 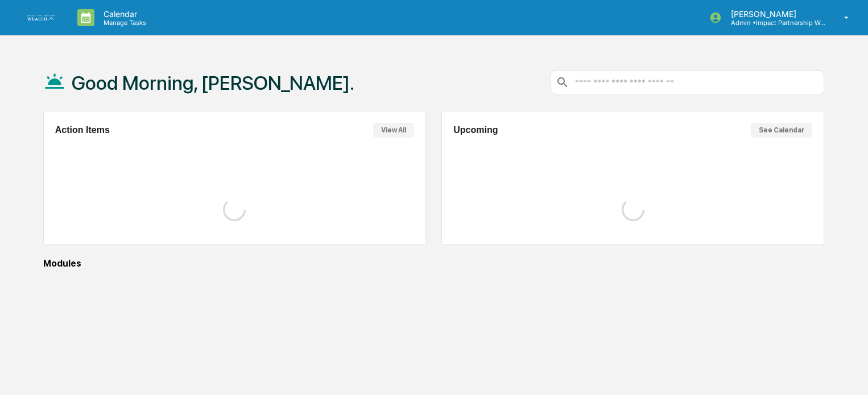 What do you see at coordinates (394, 130) in the screenshot?
I see `a: View All` at bounding box center [394, 130].